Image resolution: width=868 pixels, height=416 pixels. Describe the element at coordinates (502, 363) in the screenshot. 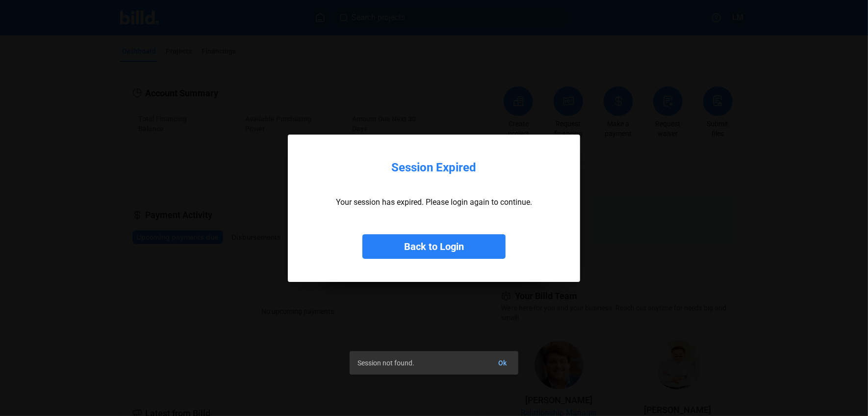

I see `span: Ok` at that location.